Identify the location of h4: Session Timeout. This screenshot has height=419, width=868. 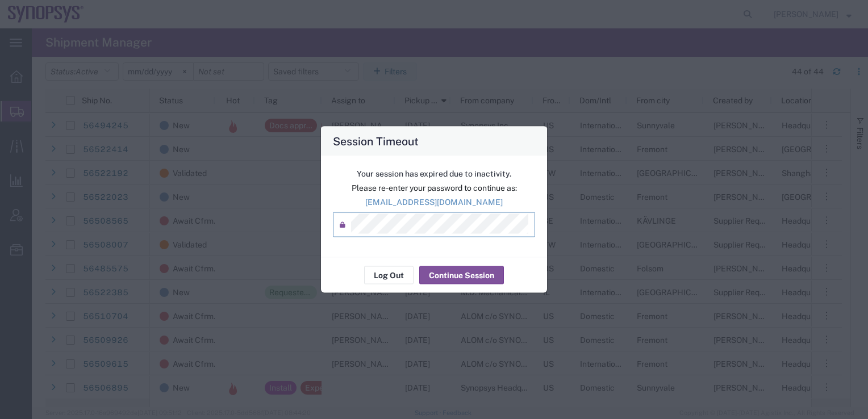
(375, 141).